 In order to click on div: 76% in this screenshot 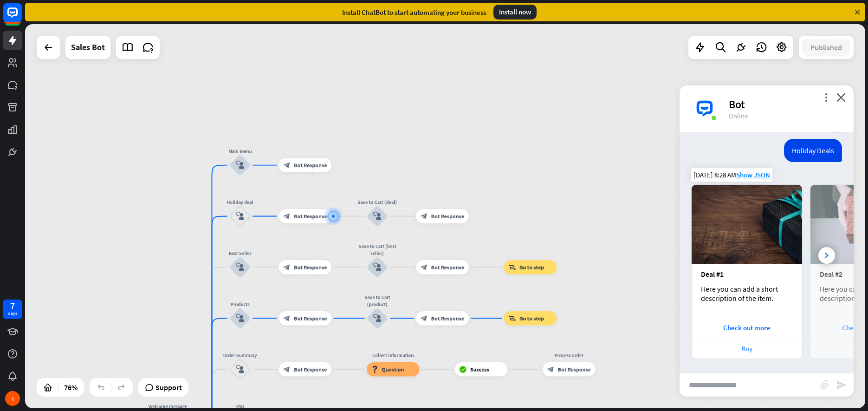, I will do `click(71, 387)`.